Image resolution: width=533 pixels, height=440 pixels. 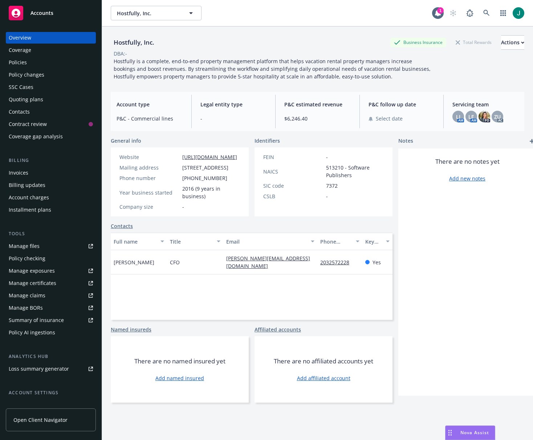 I want to click on a: Manage files, so click(x=51, y=246).